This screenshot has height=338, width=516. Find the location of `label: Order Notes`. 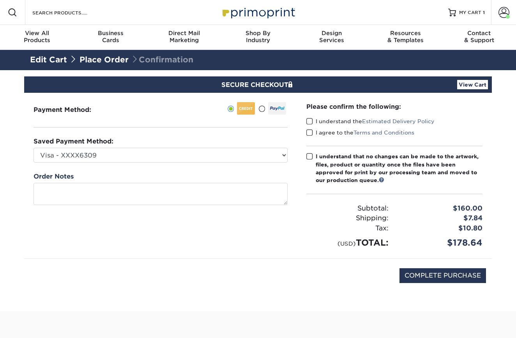

label: Order Notes is located at coordinates (53, 177).